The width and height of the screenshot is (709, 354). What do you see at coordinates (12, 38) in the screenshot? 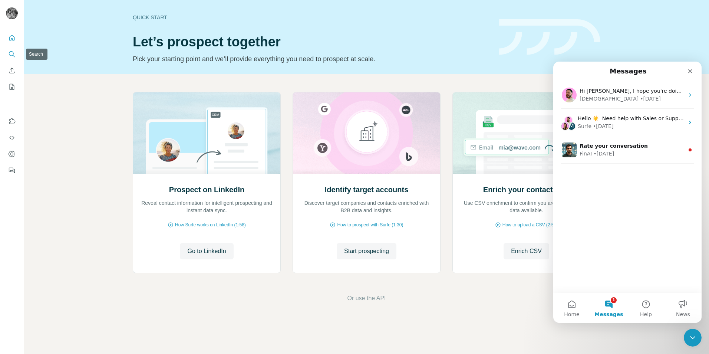
I see `button: Quick start` at bounding box center [12, 38].